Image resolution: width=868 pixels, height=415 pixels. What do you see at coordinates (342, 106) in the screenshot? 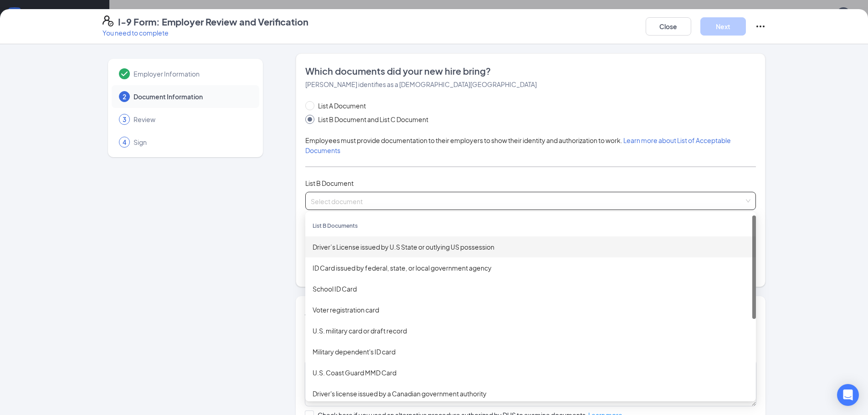
I see `span: List A Document` at bounding box center [342, 106].